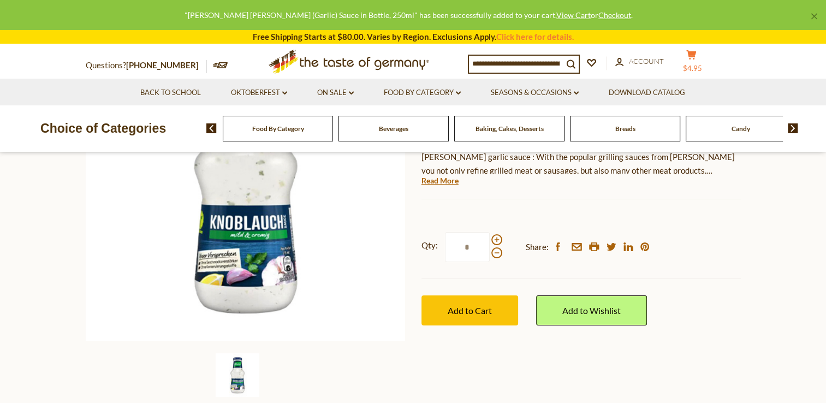  What do you see at coordinates (640, 62) in the screenshot?
I see `a: Account` at bounding box center [640, 62].